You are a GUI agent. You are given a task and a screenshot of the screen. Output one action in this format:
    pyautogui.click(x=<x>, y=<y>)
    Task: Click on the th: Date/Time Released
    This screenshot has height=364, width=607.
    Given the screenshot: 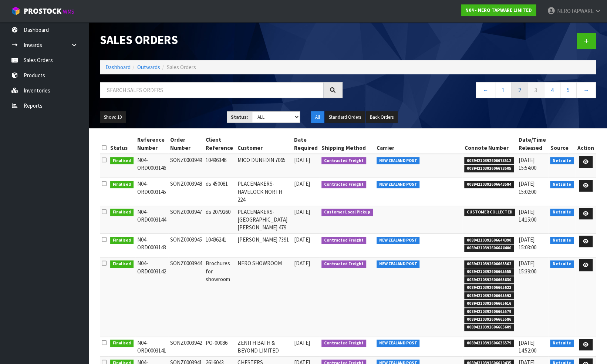 What is the action you would take?
    pyautogui.click(x=532, y=144)
    